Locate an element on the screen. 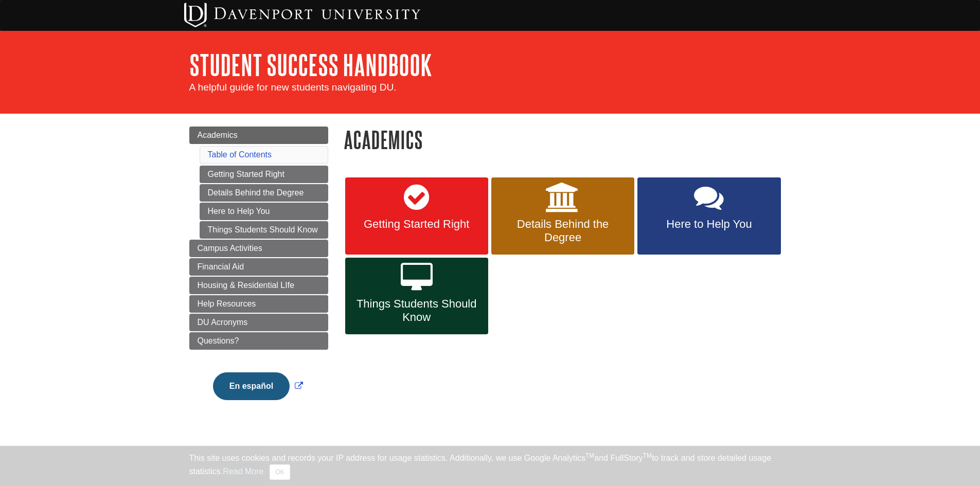 The height and width of the screenshot is (486, 980). div: This site uses cookies and records your IP address for usage statistics. Additionally, we use Goo... is located at coordinates (490, 466).